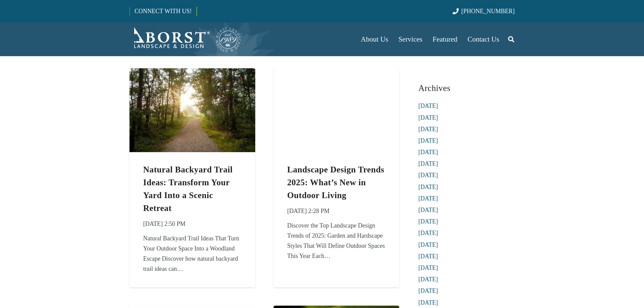 Image resolution: width=644 pixels, height=308 pixels. I want to click on div: Discover the Top Landscape Design Trends of 2025: Garden and Hardscape Styles That Will Define Ou..., so click(336, 241).